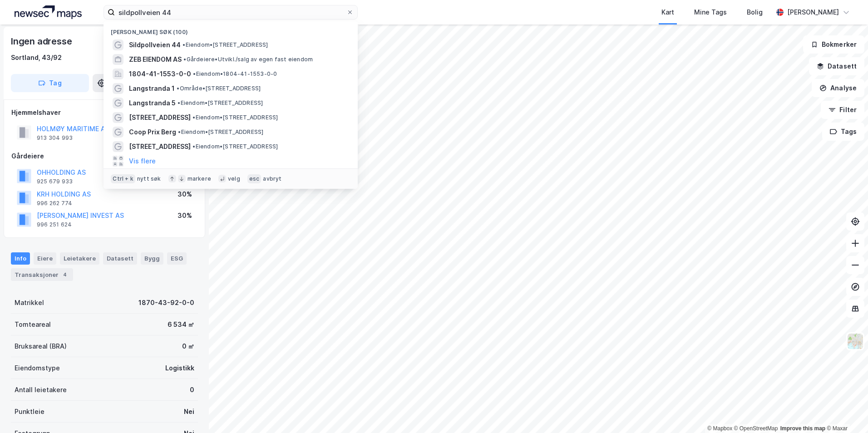 The image size is (868, 433). What do you see at coordinates (180, 368) in the screenshot?
I see `div: Logistikk` at bounding box center [180, 368].